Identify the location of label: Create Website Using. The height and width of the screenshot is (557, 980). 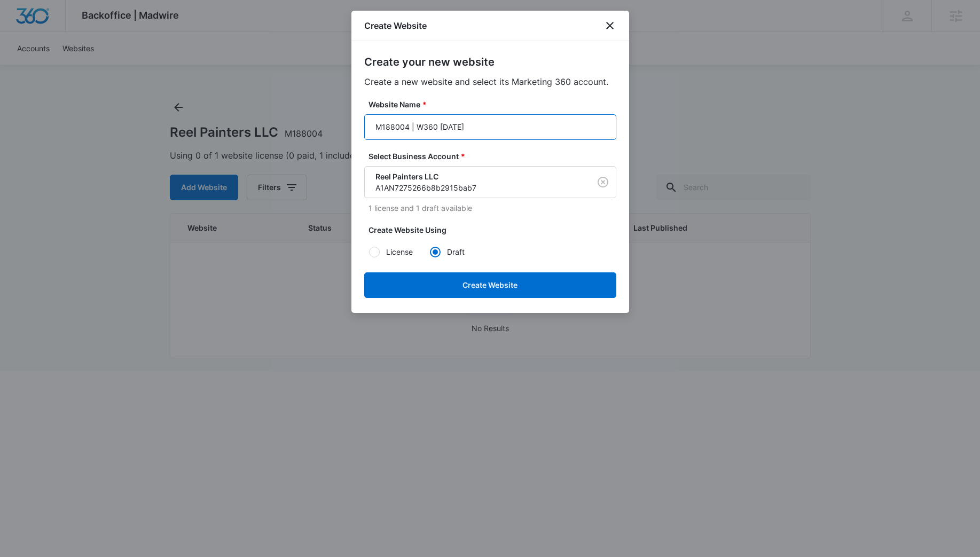
(495, 229).